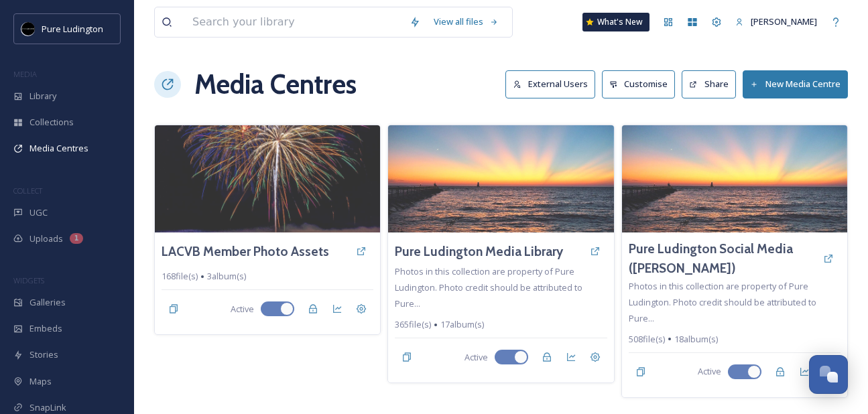 This screenshot has height=414, width=868. Describe the element at coordinates (227, 276) in the screenshot. I see `span: 3 album(s)` at that location.